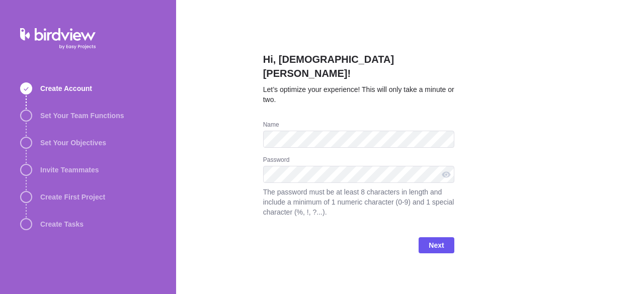  What do you see at coordinates (82, 116) in the screenshot?
I see `span: Set Your Team Functions` at bounding box center [82, 116].